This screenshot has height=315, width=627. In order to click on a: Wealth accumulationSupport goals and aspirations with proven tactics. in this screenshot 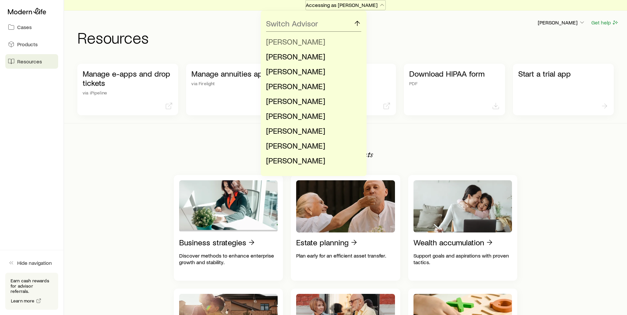, I will do `click(463, 228)`.